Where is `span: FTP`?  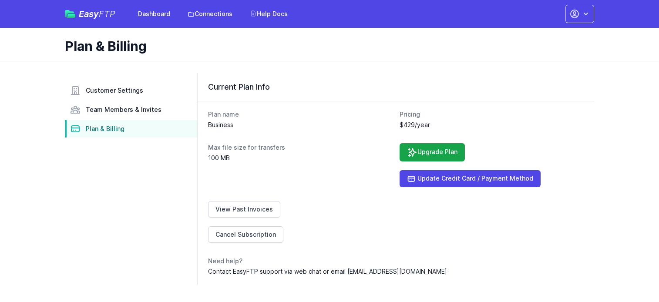
span: FTP is located at coordinates (107, 14).